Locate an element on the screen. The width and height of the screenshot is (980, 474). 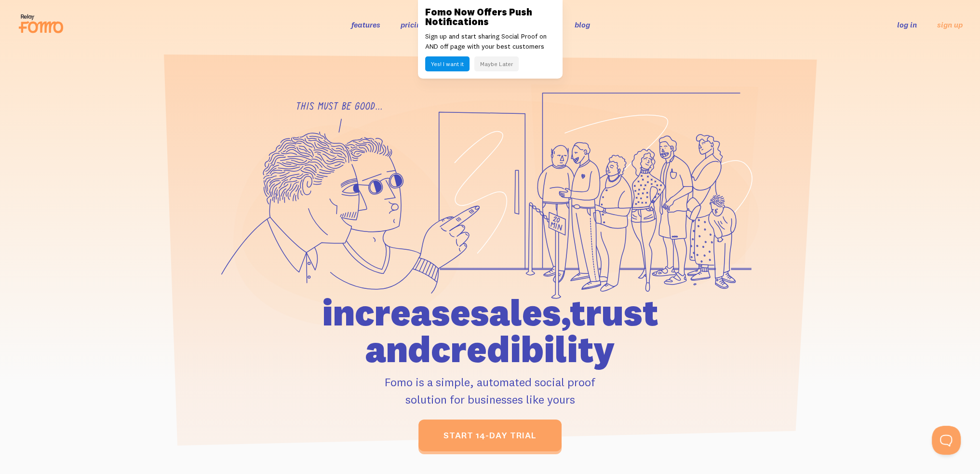
a: blog is located at coordinates (582, 24).